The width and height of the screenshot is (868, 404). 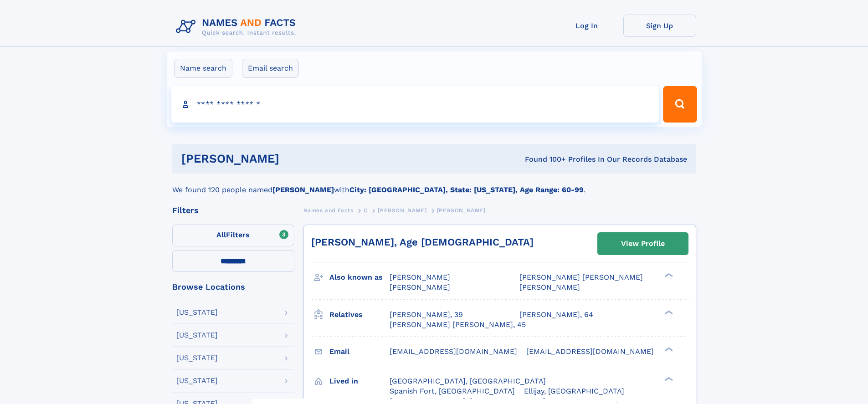 What do you see at coordinates (203, 68) in the screenshot?
I see `label: Name search` at bounding box center [203, 68].